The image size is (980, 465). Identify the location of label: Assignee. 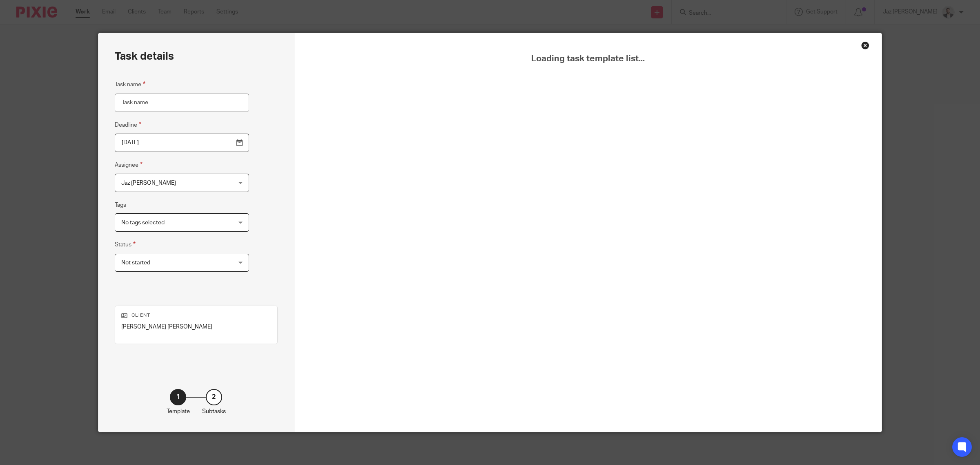
(128, 164).